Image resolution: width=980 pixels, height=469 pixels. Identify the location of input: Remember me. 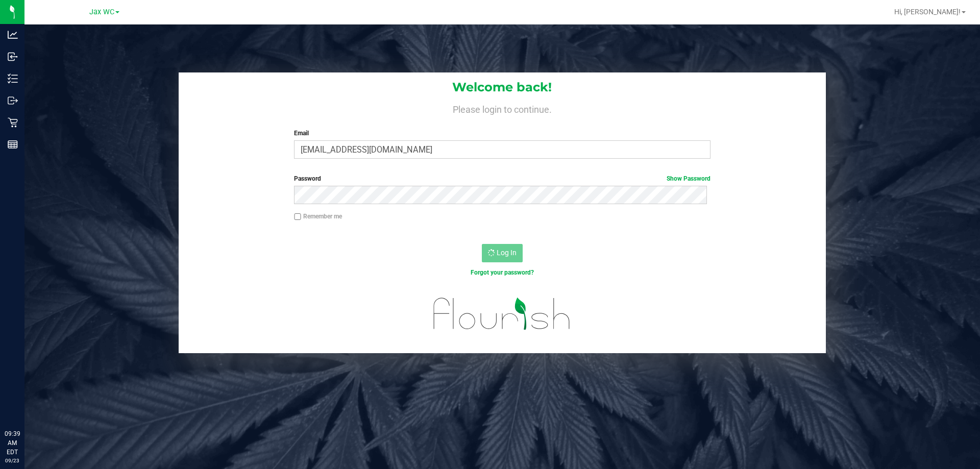
(298, 217).